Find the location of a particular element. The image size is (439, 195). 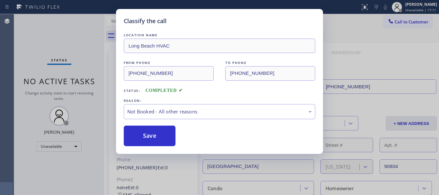

div: TO PHONE is located at coordinates (270, 63).